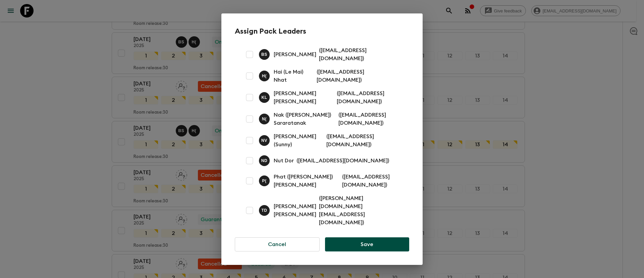  Describe the element at coordinates (264, 181) in the screenshot. I see `p: P (` at that location.